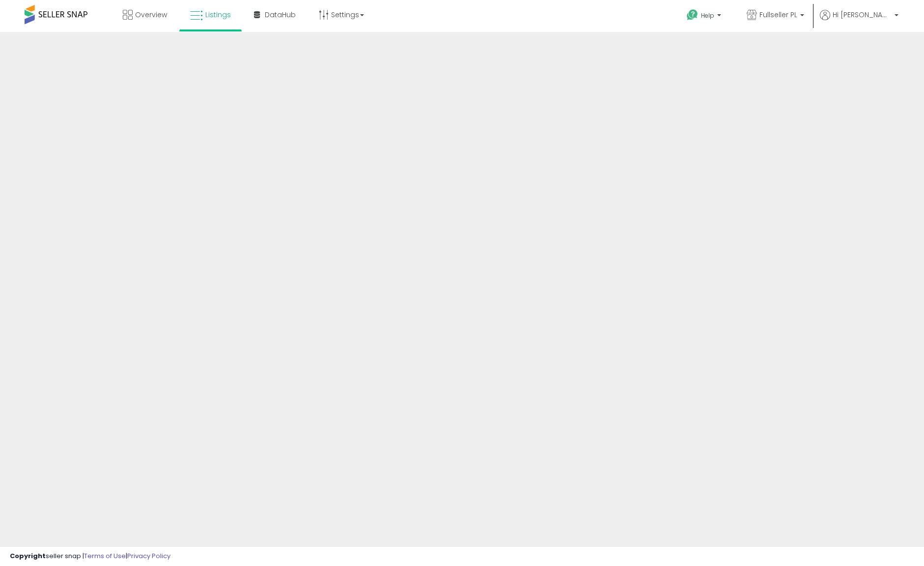  What do you see at coordinates (151, 15) in the screenshot?
I see `span: Overview` at bounding box center [151, 15].